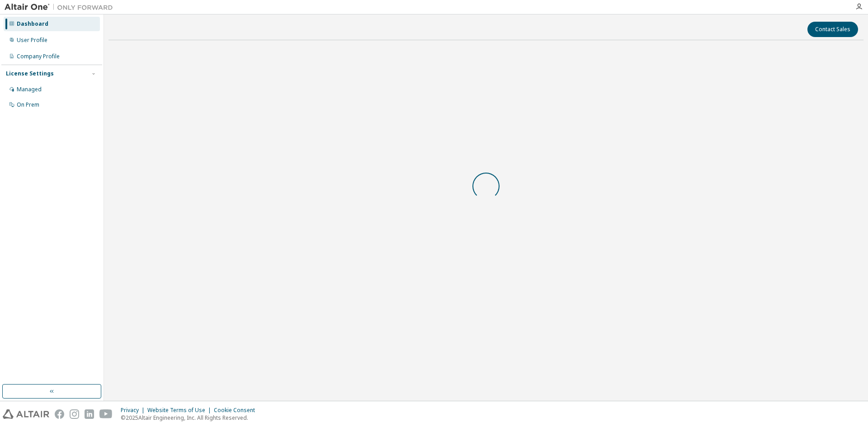  What do you see at coordinates (190, 417) in the screenshot?
I see `p: © 2025 Altair Engineering, Inc. All Rights Reserved.` at bounding box center [190, 417].